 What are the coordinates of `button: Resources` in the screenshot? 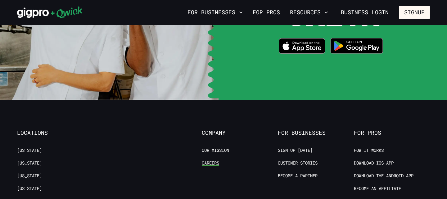 It's located at (309, 12).